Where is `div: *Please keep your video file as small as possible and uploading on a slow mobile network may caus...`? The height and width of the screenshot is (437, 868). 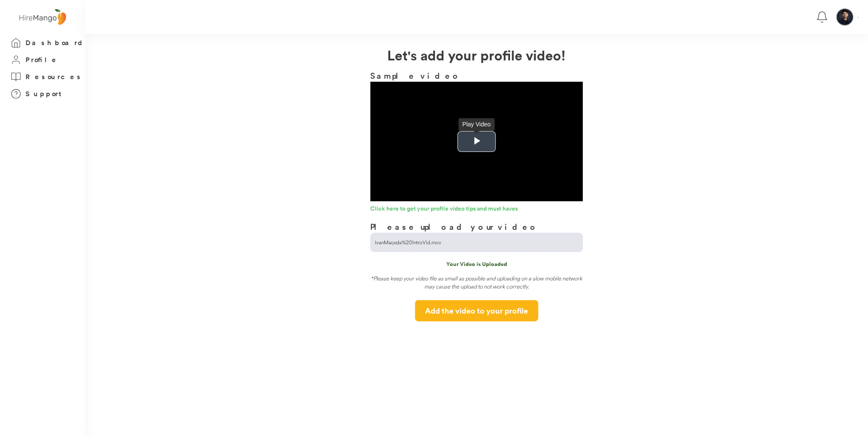
div: *Please keep your video file as small as possible and uploading on a slow mobile network may caus... is located at coordinates (476, 284).